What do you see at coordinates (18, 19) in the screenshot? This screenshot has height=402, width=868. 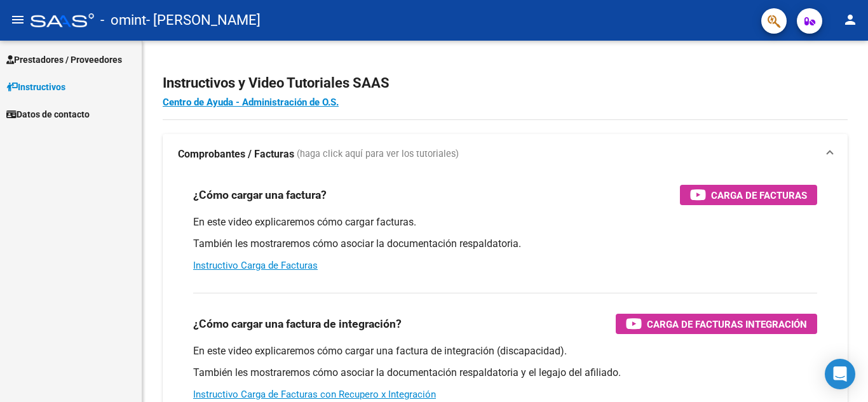 I see `mat-icon: menu` at bounding box center [18, 19].